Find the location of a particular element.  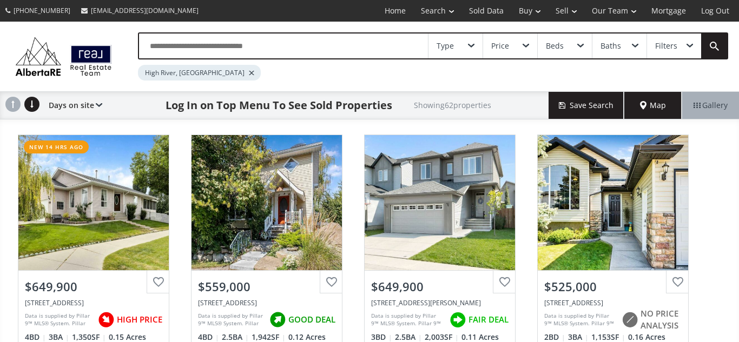

div: Gallery is located at coordinates (710, 105).